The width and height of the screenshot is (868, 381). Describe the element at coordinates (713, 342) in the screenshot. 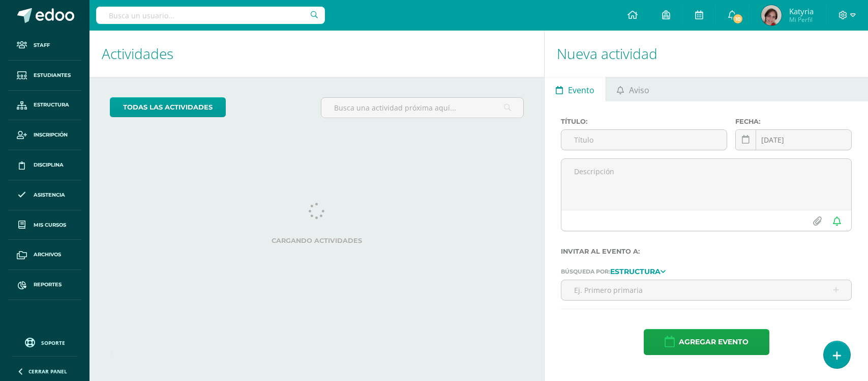

I see `span: Agregar evento` at that location.